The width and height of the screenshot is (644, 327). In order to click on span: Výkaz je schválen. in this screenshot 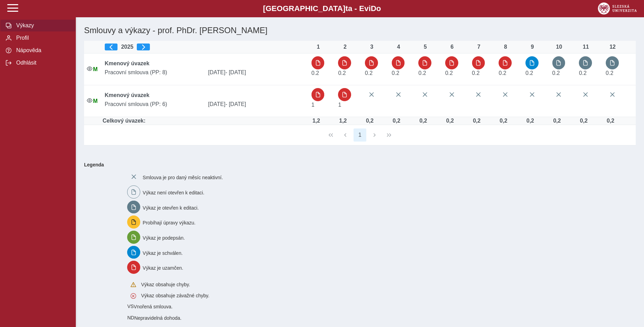, I will do `click(163, 253)`.